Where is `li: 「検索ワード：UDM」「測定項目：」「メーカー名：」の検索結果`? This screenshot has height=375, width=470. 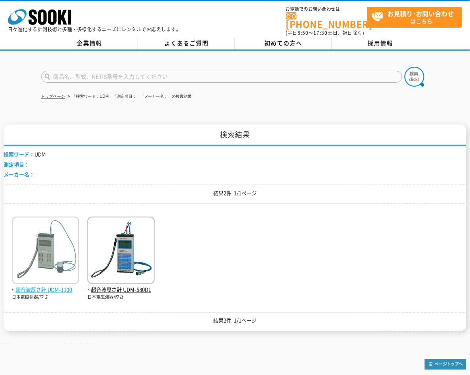 li: 「検索ワード：UDM」「測定項目：」「メーカー名：」の検索結果 is located at coordinates (129, 97).